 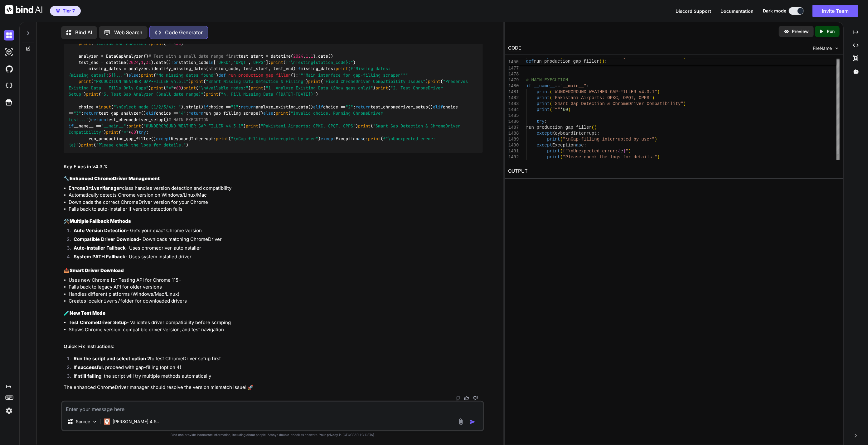 What do you see at coordinates (564, 145) in the screenshot?
I see `span: Exception` at bounding box center [564, 145].